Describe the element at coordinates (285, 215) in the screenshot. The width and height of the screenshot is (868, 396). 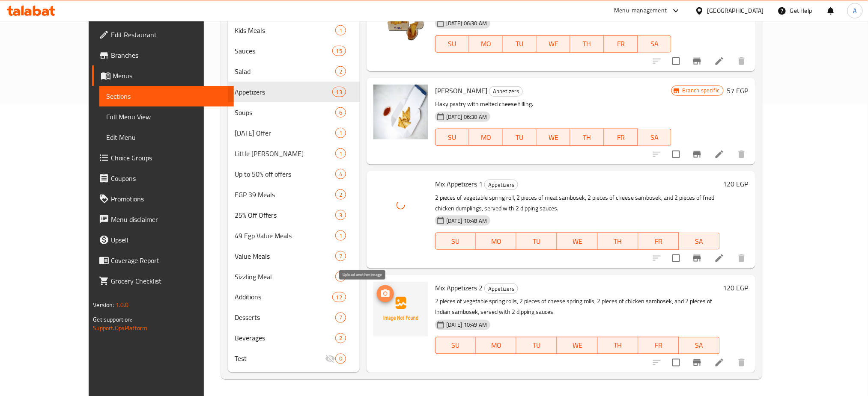
I see `div: 25% Off Offers` at that location.